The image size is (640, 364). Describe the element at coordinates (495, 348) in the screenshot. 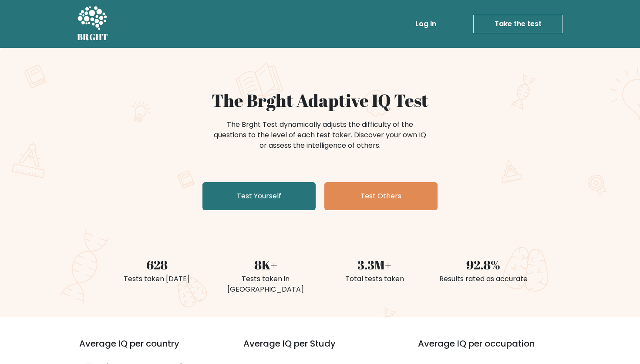

I see `h3: Average IQ per occupation` at that location.